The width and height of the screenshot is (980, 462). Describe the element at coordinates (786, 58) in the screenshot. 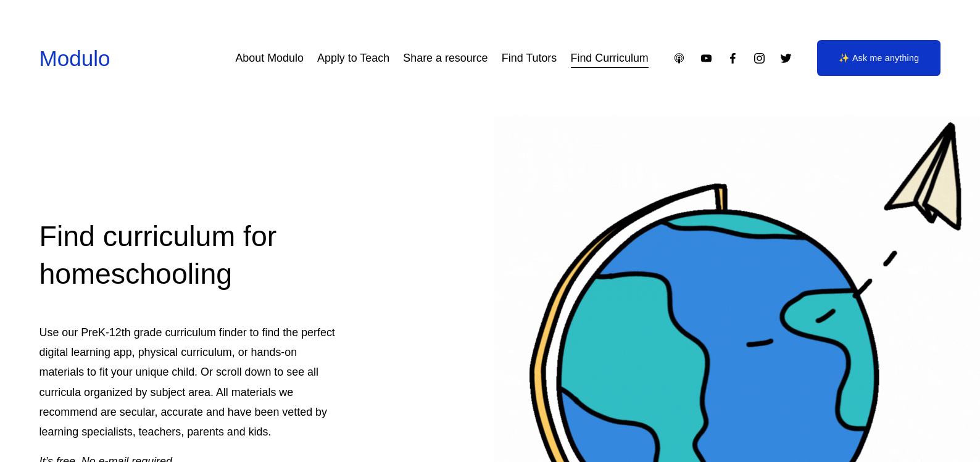

I see `a: Twitter` at that location.